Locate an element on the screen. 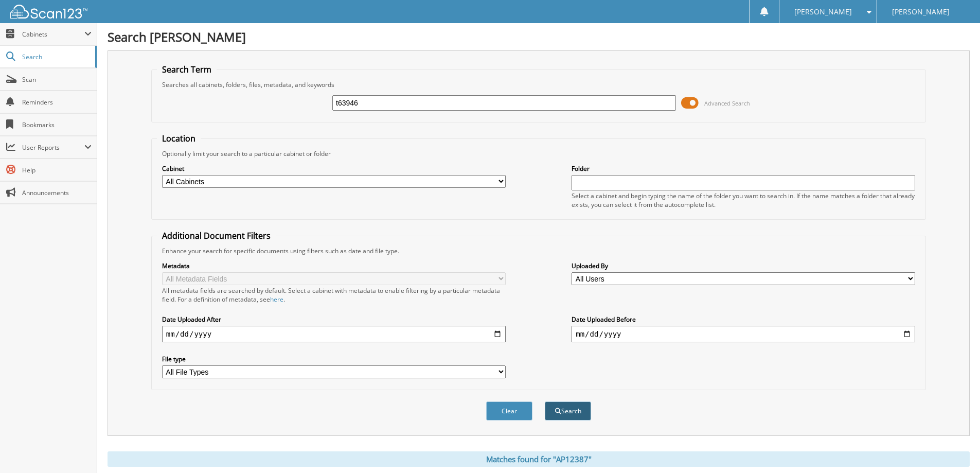 The image size is (980, 473). img: scan123-logo-white.svg is located at coordinates (49, 12).